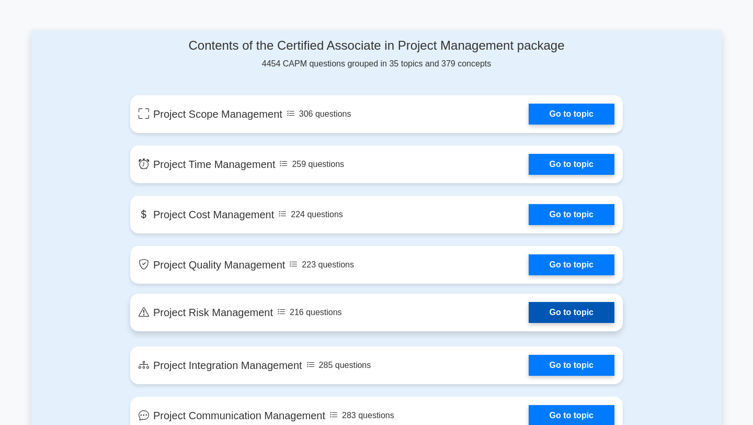 The image size is (753, 425). Describe the element at coordinates (376, 45) in the screenshot. I see `h4: Contents of the Certified Associate in Project Management package` at that location.